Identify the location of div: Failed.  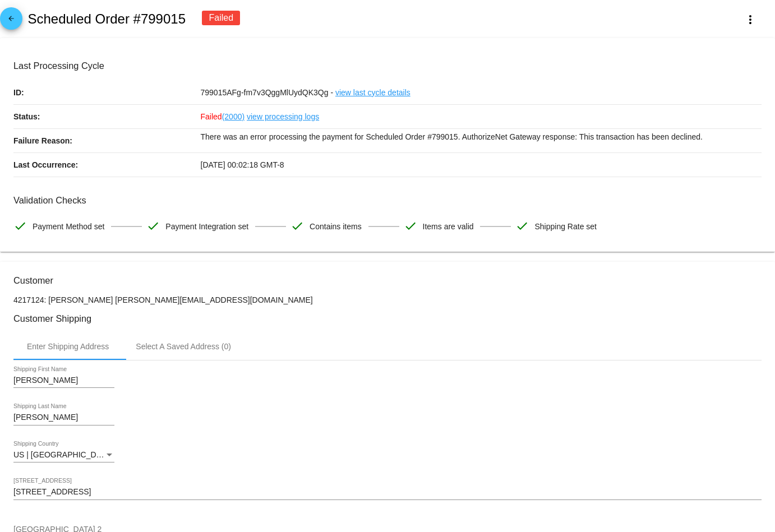
(221, 18).